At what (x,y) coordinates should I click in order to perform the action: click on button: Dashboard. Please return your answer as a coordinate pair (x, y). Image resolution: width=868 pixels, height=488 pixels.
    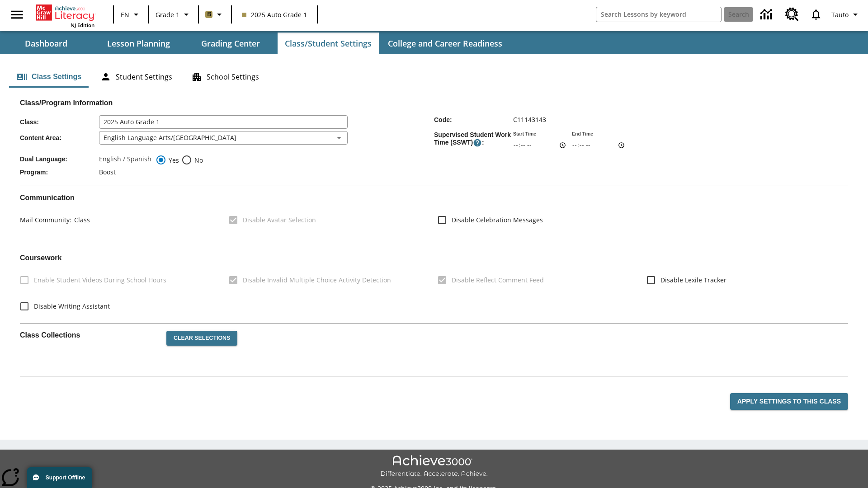
    Looking at the image, I should click on (46, 44).